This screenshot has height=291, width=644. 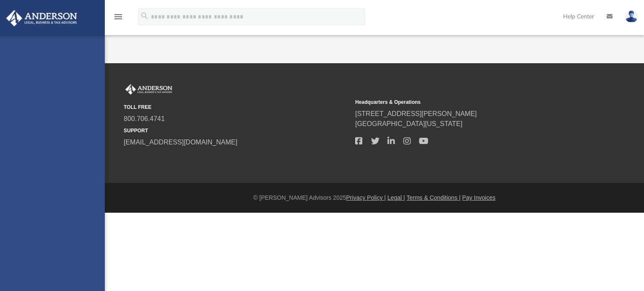 I want to click on a: Terms & Conditions |, so click(x=434, y=198).